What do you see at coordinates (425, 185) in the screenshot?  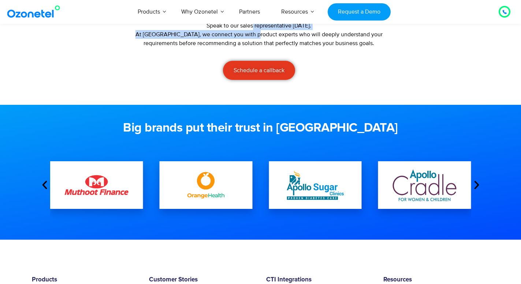 I see `div: 10 / 16` at bounding box center [425, 185].